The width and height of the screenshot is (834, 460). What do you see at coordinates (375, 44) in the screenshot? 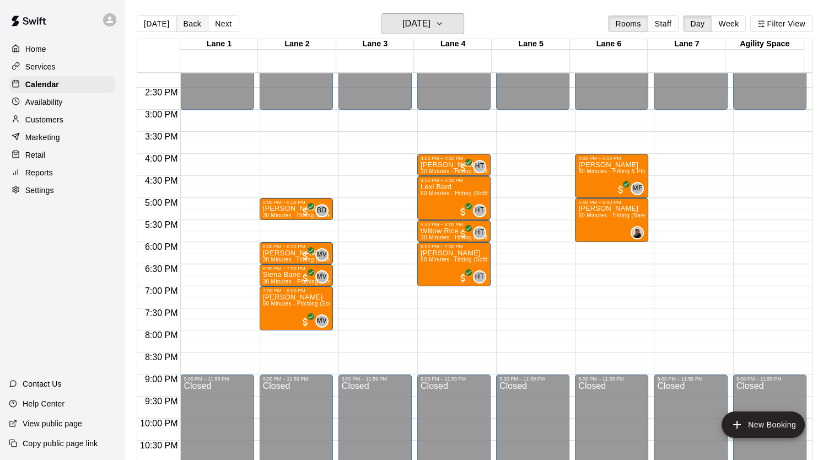
I see `div: Lane 3` at bounding box center [375, 44].